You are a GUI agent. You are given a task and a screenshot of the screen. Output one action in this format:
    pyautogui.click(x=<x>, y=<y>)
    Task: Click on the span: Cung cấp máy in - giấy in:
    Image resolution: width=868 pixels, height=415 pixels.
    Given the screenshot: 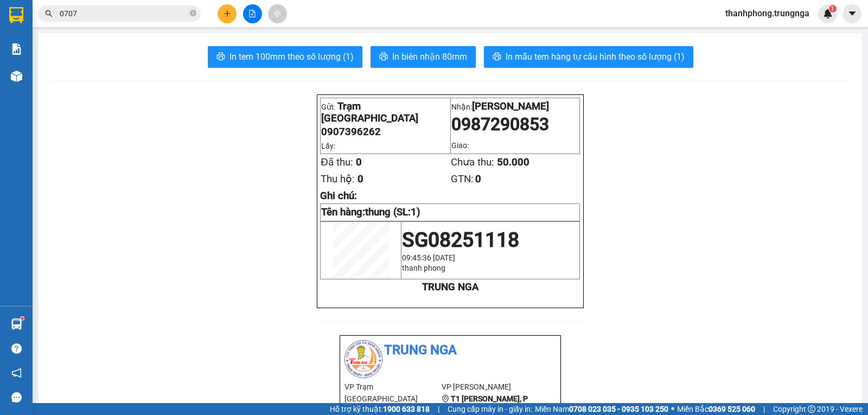 What is the action you would take?
    pyautogui.click(x=490, y=410)
    